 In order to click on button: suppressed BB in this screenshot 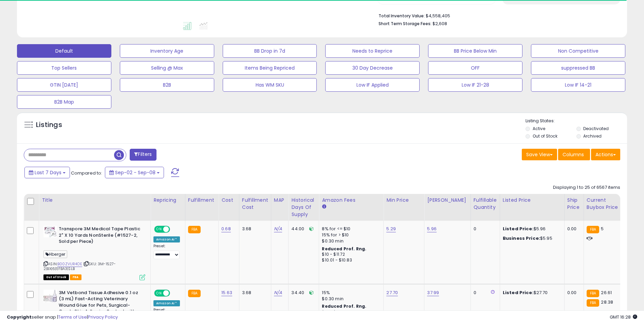, I will do `click(579, 68)`.